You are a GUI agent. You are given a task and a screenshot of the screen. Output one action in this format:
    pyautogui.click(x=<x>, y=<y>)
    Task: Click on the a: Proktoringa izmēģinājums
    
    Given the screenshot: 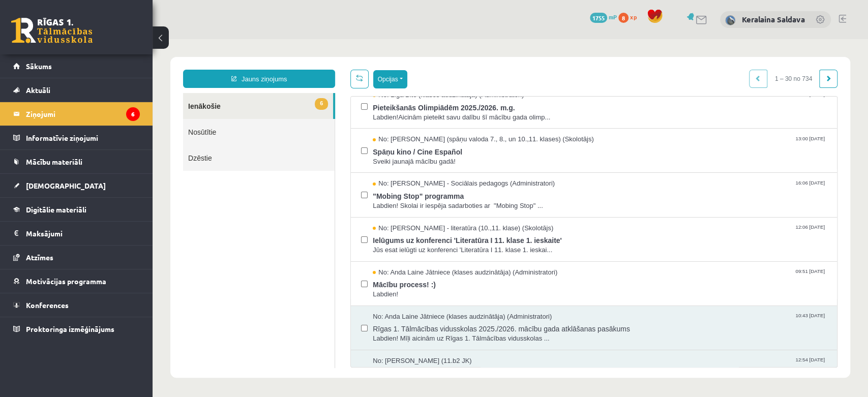 What is the action you would take?
    pyautogui.click(x=76, y=329)
    